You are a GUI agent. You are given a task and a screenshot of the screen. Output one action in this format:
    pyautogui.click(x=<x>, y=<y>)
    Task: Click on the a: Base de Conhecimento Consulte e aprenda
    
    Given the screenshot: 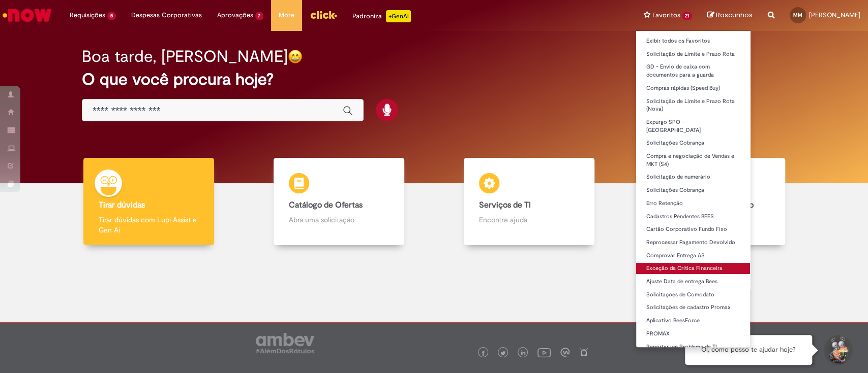 What is the action you would take?
    pyautogui.click(x=720, y=201)
    